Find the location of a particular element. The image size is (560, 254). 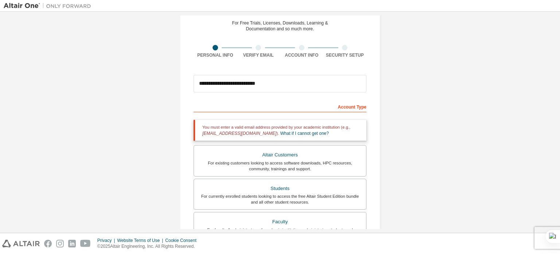

div: Account Info is located at coordinates (302, 55).